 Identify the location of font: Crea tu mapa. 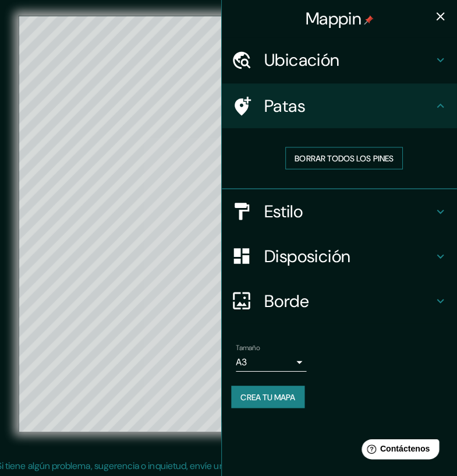
(269, 393).